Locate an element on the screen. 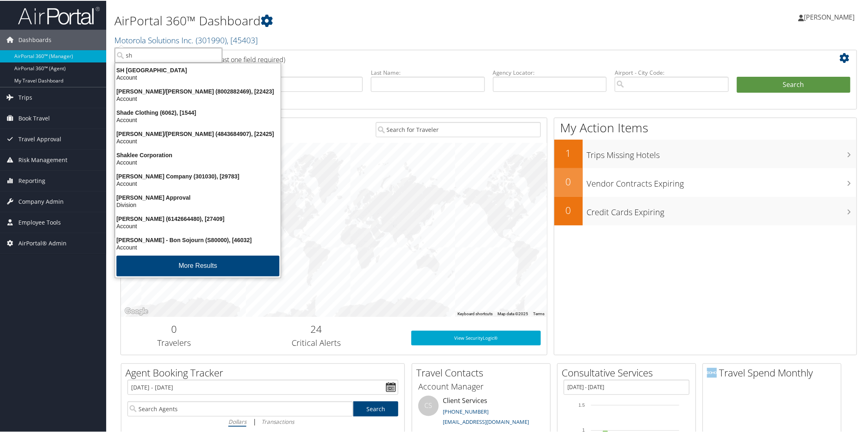 This screenshot has height=432, width=868. h2: 24 is located at coordinates (316, 328).